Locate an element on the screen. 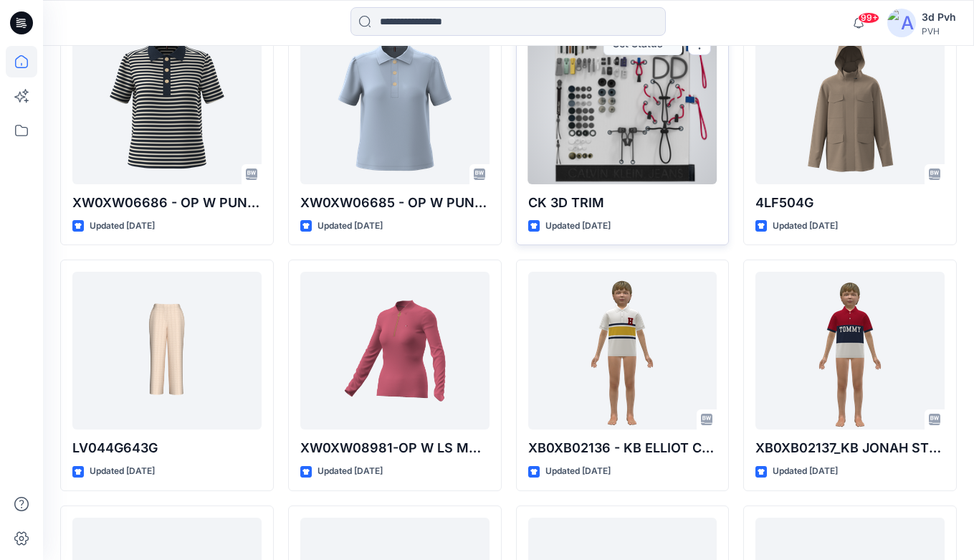 The height and width of the screenshot is (560, 974). p: XW0XW08981-OP W LS MANGO ZIP POLO-V01 is located at coordinates (395, 448).